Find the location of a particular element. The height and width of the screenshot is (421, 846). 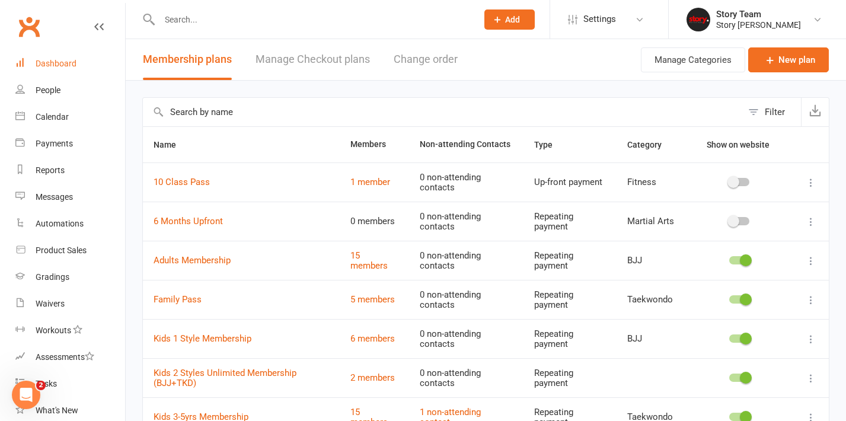

a: 15 members is located at coordinates (369, 260).